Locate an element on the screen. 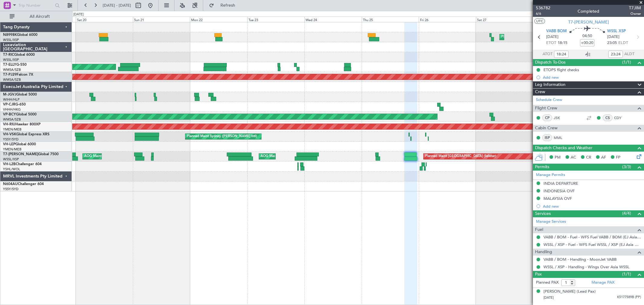 This screenshot has width=644, height=305. a: T7-RICGlobal 6000 is located at coordinates (19, 55).